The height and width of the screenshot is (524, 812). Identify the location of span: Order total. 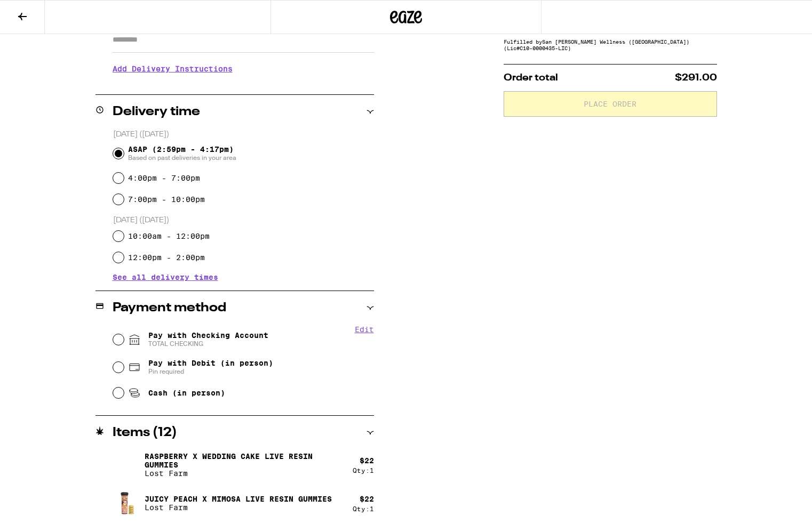
(531, 77).